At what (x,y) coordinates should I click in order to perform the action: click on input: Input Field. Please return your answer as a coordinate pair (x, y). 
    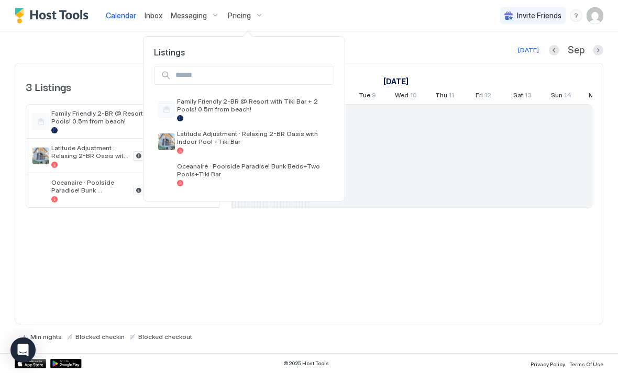
    Looking at the image, I should click on (252, 75).